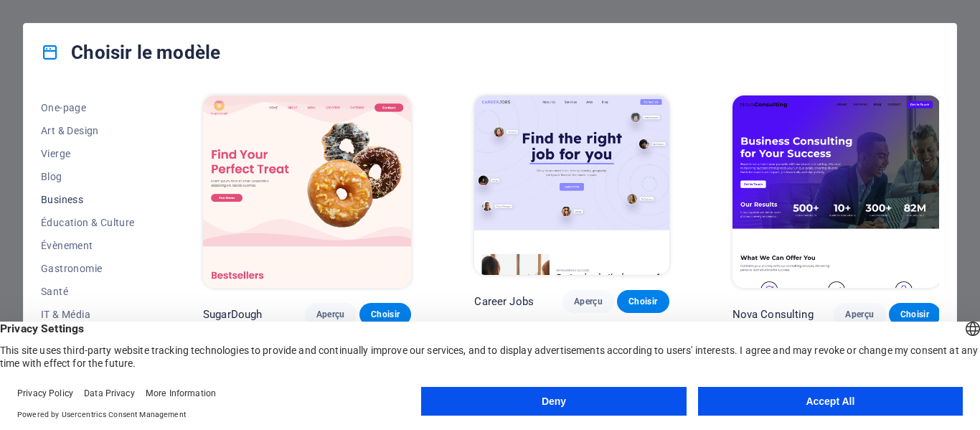 The height and width of the screenshot is (430, 980). What do you see at coordinates (91, 108) in the screenshot?
I see `span: One-page` at bounding box center [91, 108].